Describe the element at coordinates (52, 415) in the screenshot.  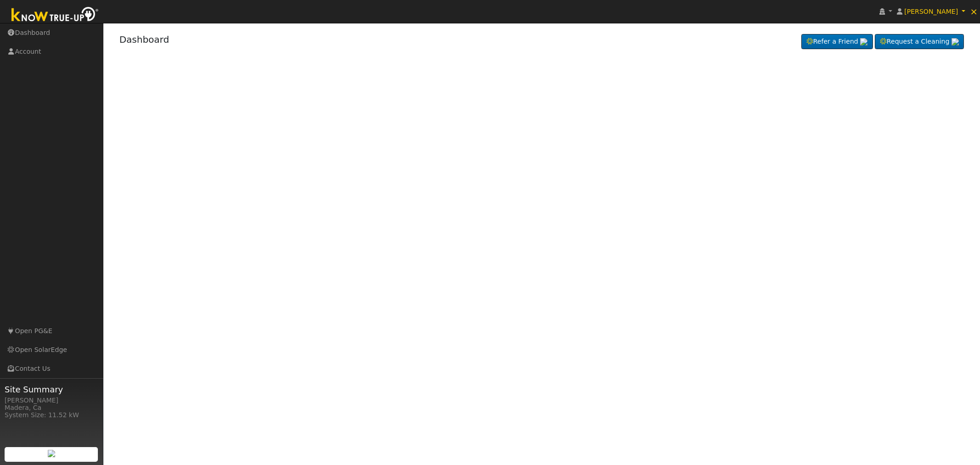
I see `div: System Size: 11.52 kW` at that location.